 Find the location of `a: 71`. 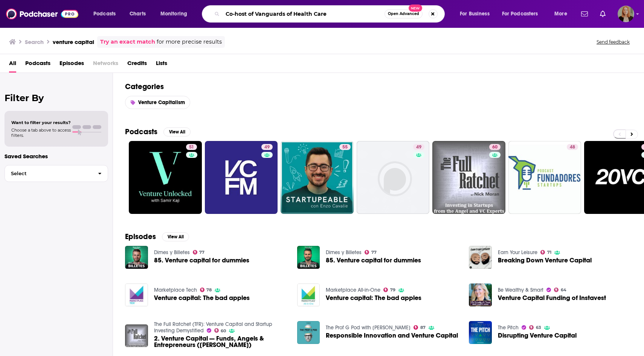

a: 71 is located at coordinates (546, 253).